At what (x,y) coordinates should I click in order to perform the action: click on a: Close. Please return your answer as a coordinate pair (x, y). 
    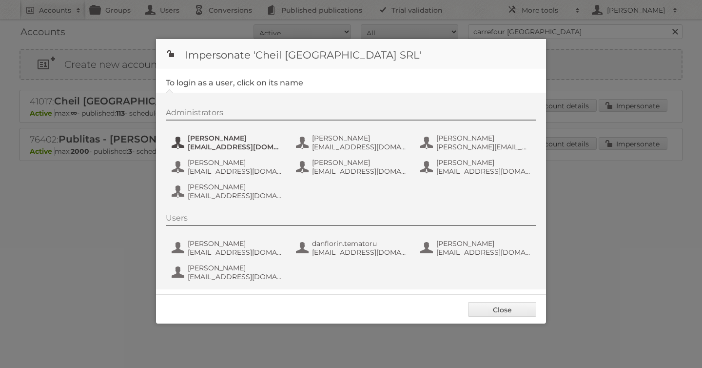
    Looking at the image, I should click on (502, 309).